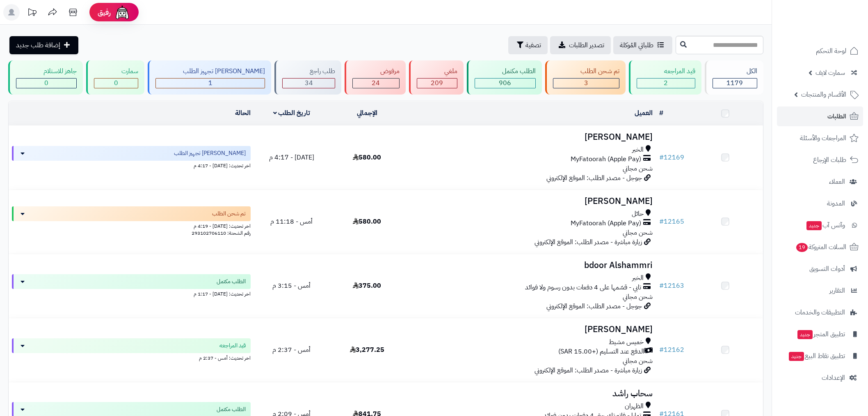  I want to click on a: أدوات التسويق, so click(820, 268).